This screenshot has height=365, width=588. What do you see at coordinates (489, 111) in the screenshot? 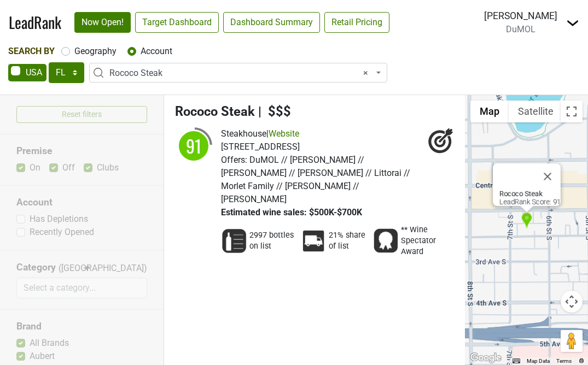
I see `button: Show street map` at bounding box center [489, 111].